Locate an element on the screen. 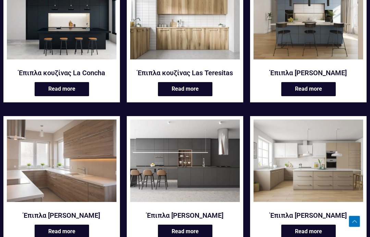  a: Έπιπλα κουζίνας Las Teresitas is located at coordinates (185, 73).